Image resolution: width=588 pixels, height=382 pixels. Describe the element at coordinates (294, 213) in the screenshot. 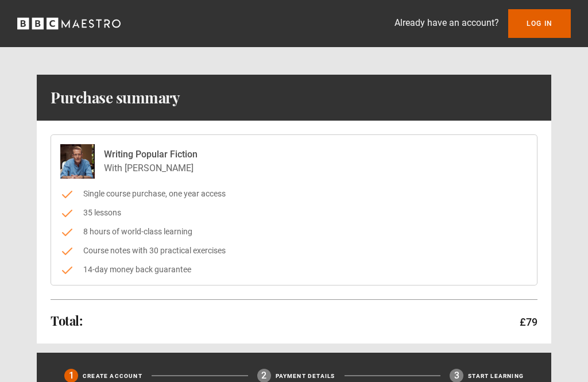

I see `li: 35 lessons` at that location.